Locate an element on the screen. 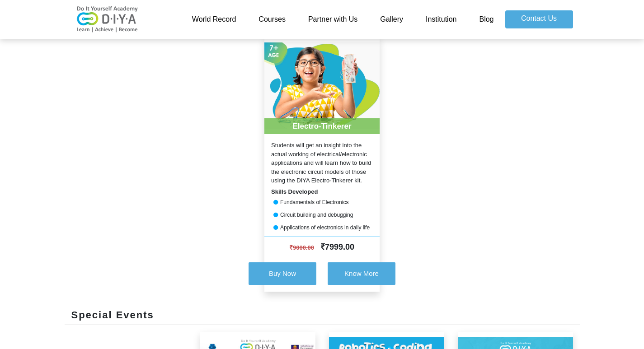 This screenshot has width=644, height=349. span: 7999.00 is located at coordinates (337, 247).